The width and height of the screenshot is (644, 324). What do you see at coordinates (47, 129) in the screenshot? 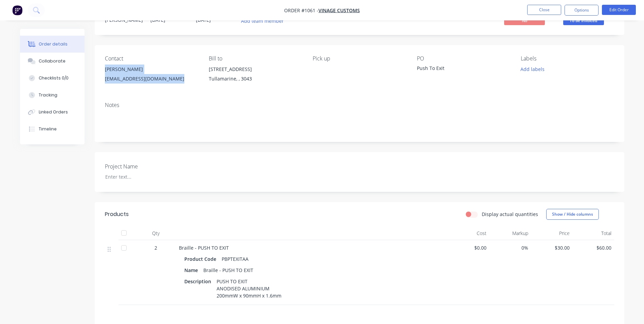
I see `div: Timeline` at bounding box center [47, 129].